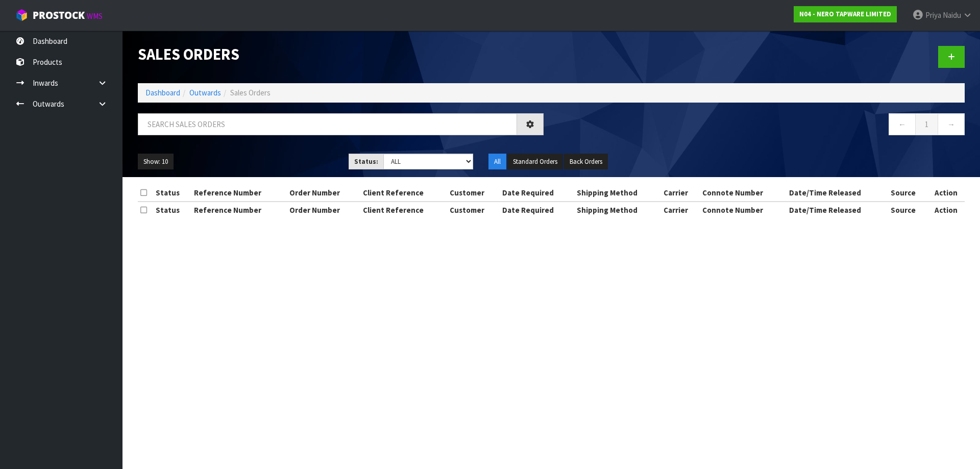 The image size is (980, 469). I want to click on small: WMS, so click(95, 16).